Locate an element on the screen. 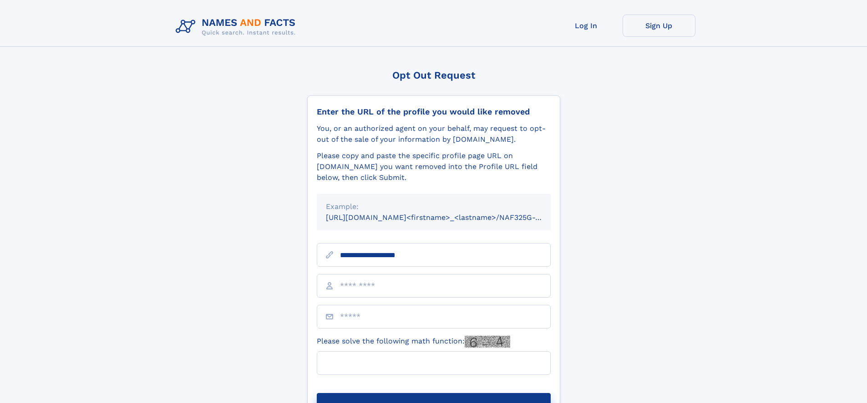 The image size is (867, 403). img: Logo Names and Facts is located at coordinates (237, 27).